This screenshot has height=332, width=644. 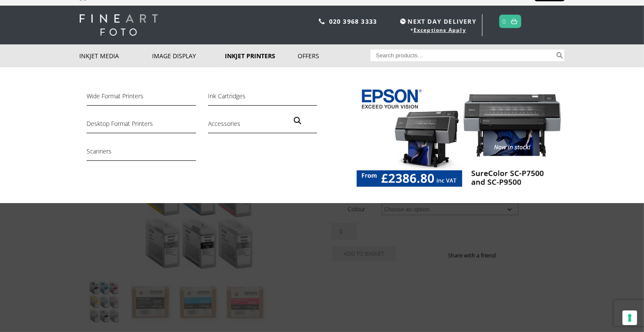 What do you see at coordinates (440, 30) in the screenshot?
I see `a: Exceptions Apply` at bounding box center [440, 30].